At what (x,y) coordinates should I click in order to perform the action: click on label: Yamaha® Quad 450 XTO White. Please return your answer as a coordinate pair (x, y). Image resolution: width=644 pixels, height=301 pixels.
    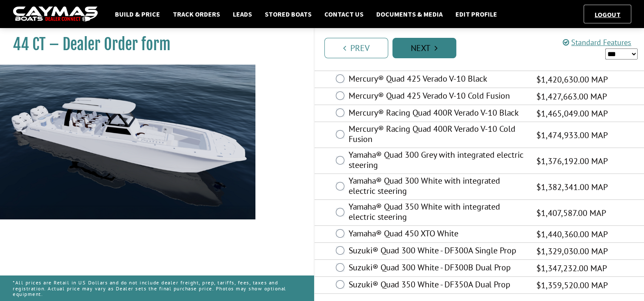
    Looking at the image, I should click on (437, 234).